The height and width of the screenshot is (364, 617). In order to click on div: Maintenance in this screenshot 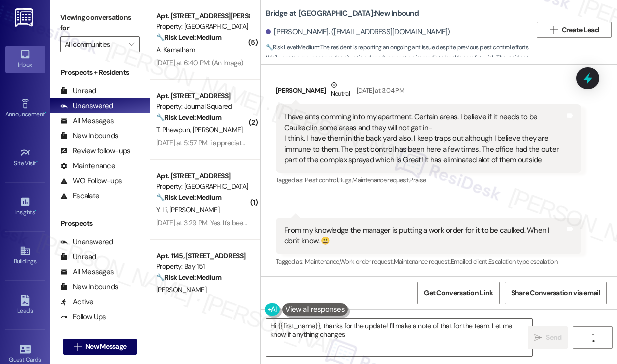, I will do `click(88, 166)`.